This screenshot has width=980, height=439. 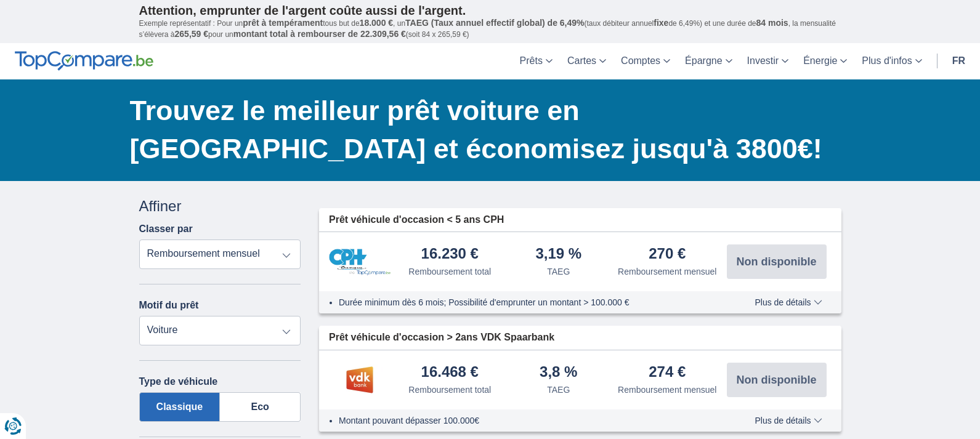 What do you see at coordinates (891, 61) in the screenshot?
I see `a: Plus d'infos` at bounding box center [891, 61].